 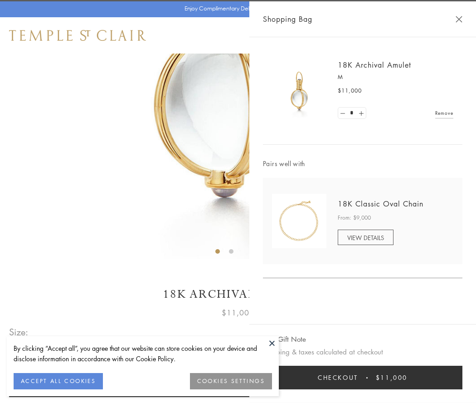 What do you see at coordinates (343, 113) in the screenshot?
I see `a: Set quantity to 0` at bounding box center [343, 113].